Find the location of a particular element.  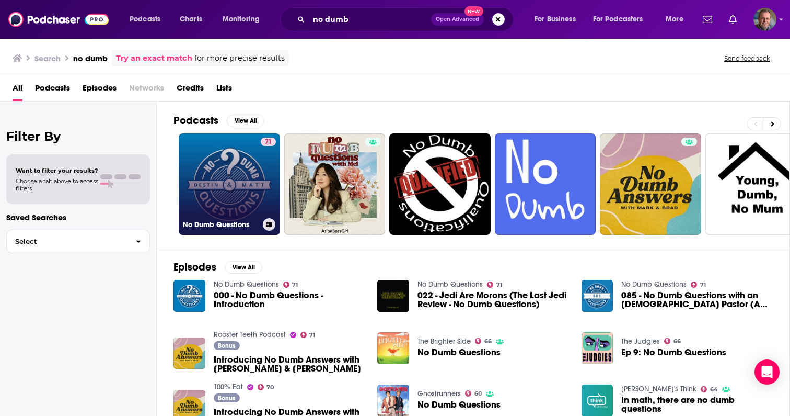

span: Monitoring is located at coordinates (241, 19).